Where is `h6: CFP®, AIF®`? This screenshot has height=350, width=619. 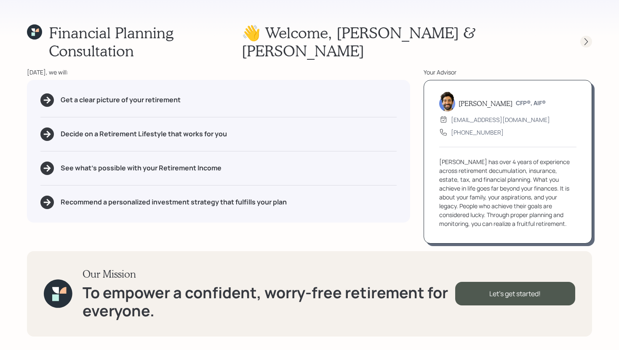
h6: CFP®, AIF® is located at coordinates (530, 103).